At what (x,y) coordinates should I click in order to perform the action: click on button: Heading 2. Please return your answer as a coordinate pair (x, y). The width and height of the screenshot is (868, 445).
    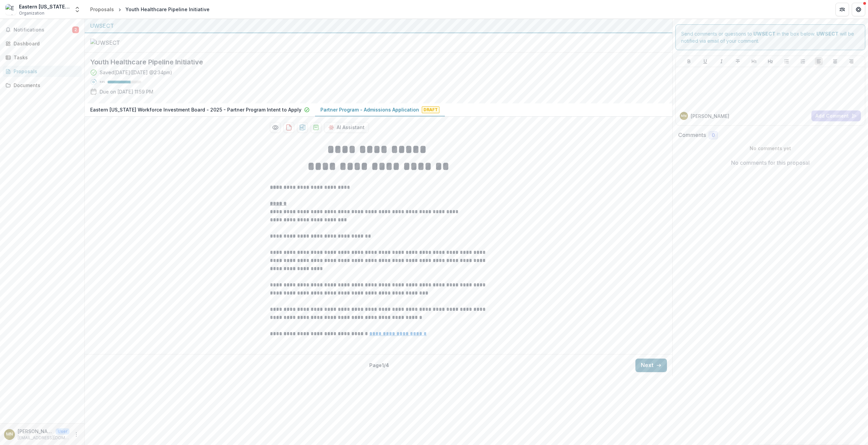
    Looking at the image, I should click on (770, 61).